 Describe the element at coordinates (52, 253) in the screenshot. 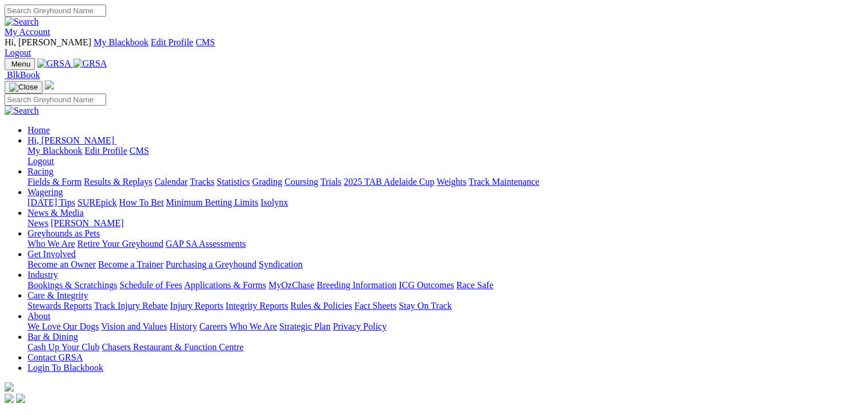

I see `a: Get Involved` at that location.